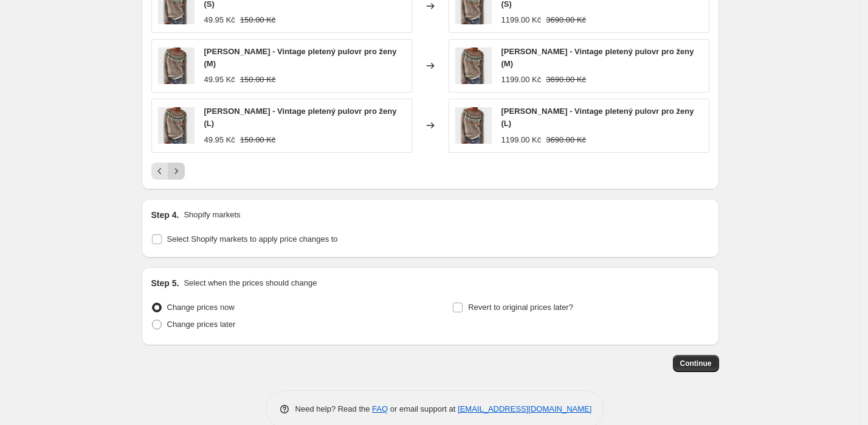 The image size is (868, 425). Describe the element at coordinates (696, 363) in the screenshot. I see `button: Continue` at that location.